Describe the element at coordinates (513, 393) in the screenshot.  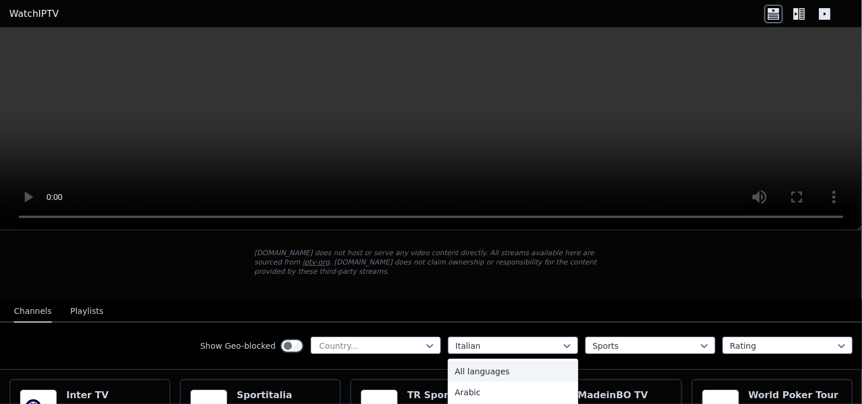
I see `div: Arabic` at that location.